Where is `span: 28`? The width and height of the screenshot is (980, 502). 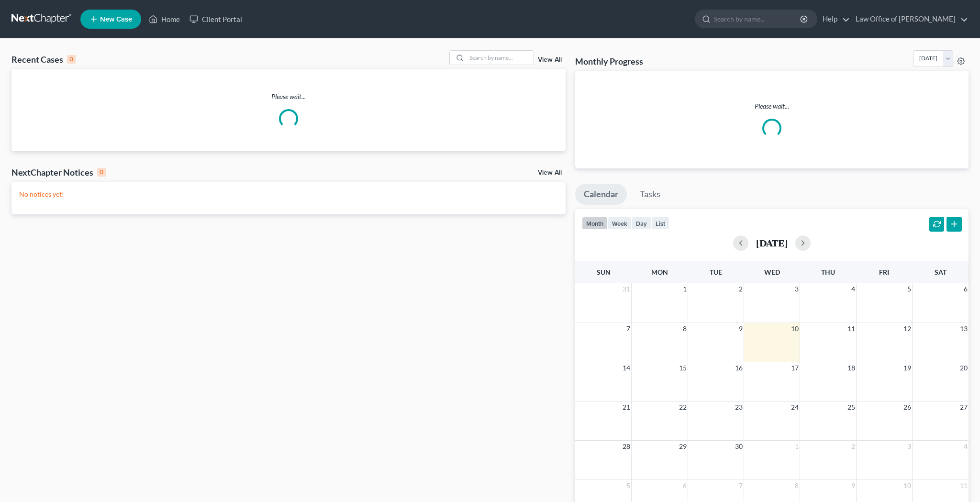 span: 28 is located at coordinates (627, 446).